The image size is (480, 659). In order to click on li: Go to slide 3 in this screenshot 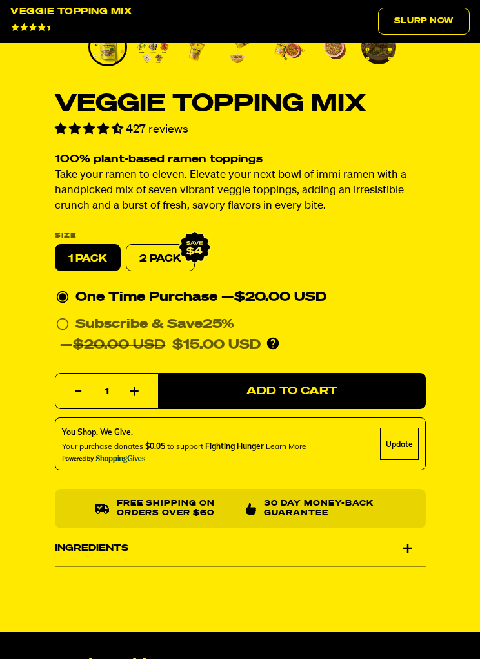, I will do `click(198, 48)`.